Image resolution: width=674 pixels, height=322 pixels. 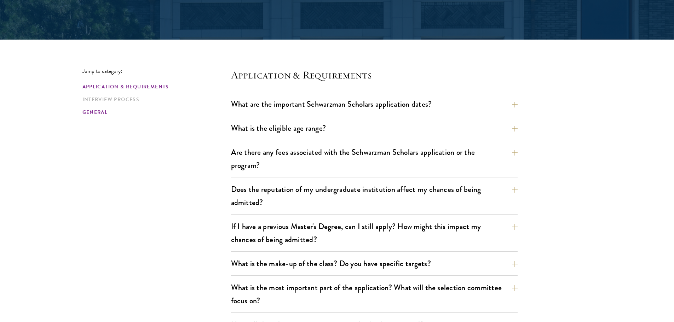 What do you see at coordinates (374, 75) in the screenshot?
I see `h4: Application & Requirements` at bounding box center [374, 75].